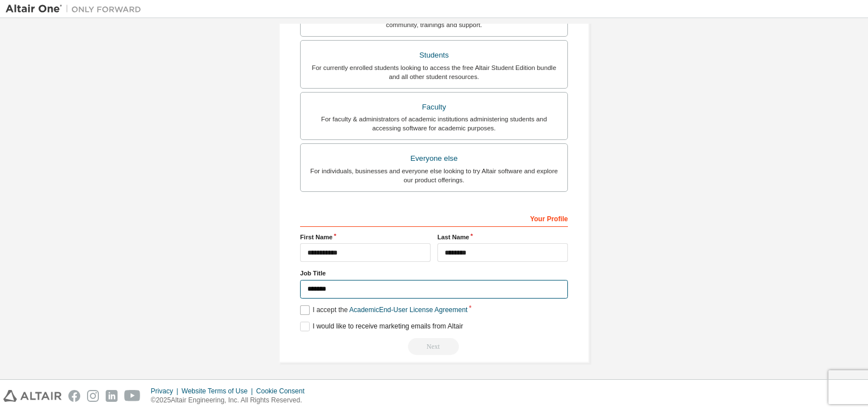 Image resolution: width=868 pixels, height=412 pixels. I want to click on div: Website Terms of Use, so click(219, 391).